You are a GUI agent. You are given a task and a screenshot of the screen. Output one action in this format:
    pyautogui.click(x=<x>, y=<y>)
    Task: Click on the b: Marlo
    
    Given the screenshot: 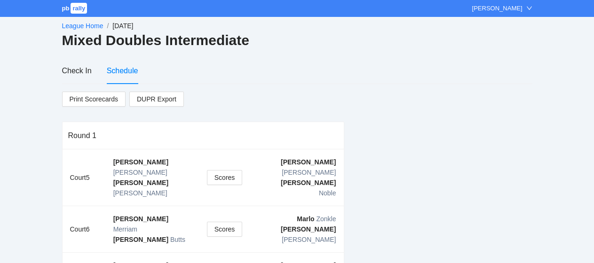 What is the action you would take?
    pyautogui.click(x=305, y=219)
    